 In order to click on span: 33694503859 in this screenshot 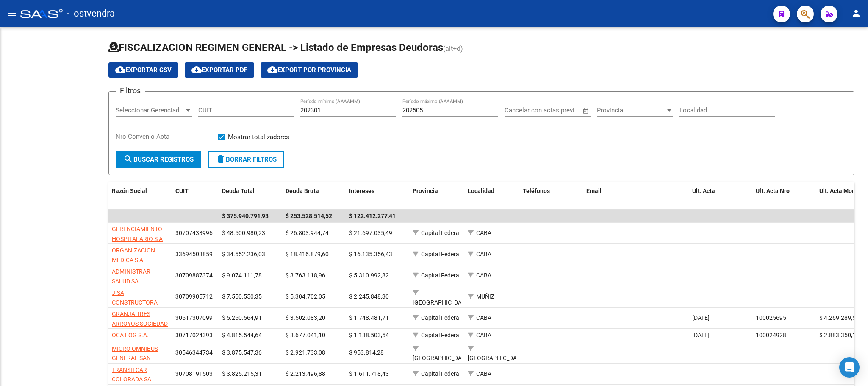, I will do `click(194, 254)`.